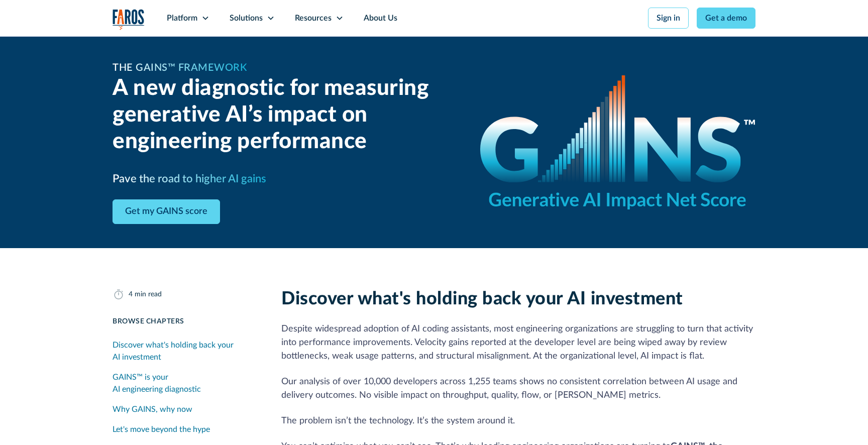 This screenshot has height=445, width=868. Describe the element at coordinates (131, 294) in the screenshot. I see `div: 4` at that location.